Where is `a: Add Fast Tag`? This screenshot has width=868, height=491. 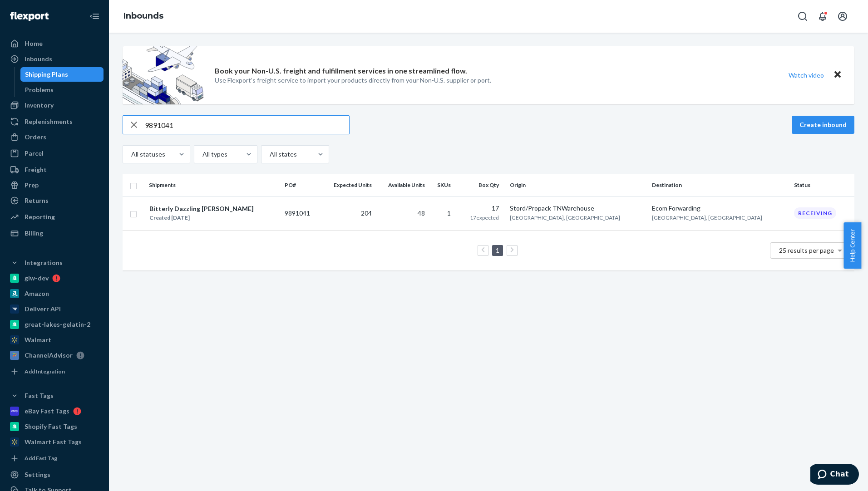 a: Add Fast Tag is located at coordinates (55, 458).